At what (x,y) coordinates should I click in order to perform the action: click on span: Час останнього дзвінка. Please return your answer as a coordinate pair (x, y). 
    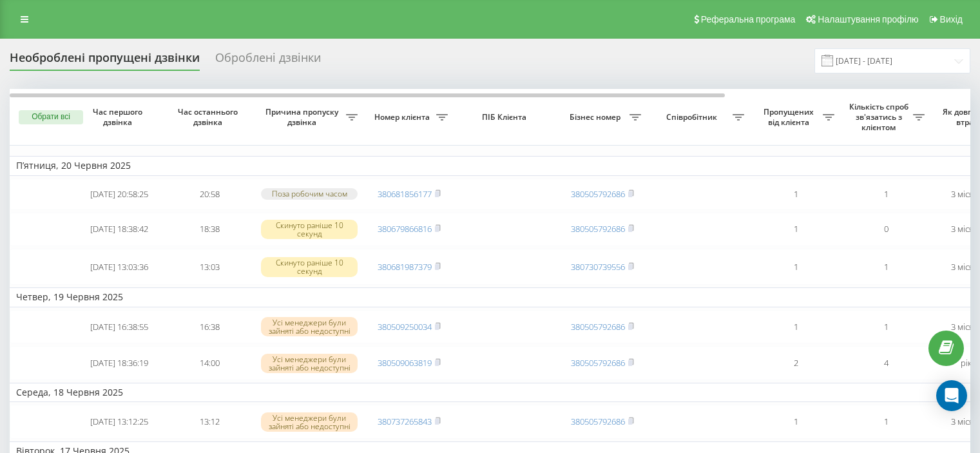
    Looking at the image, I should click on (209, 117).